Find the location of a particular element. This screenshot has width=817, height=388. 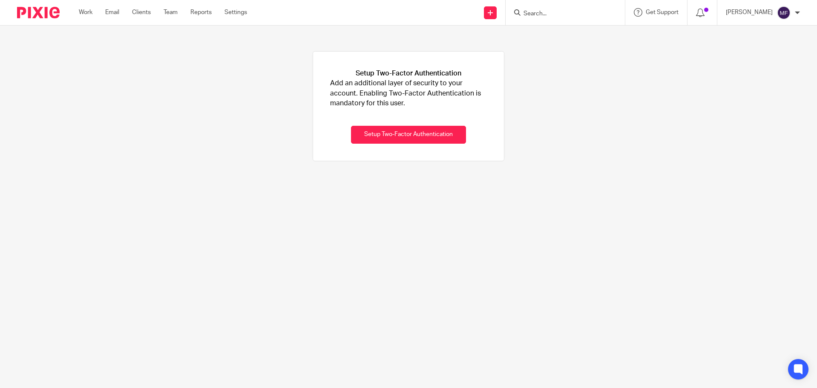

a: Settings is located at coordinates (236, 12).